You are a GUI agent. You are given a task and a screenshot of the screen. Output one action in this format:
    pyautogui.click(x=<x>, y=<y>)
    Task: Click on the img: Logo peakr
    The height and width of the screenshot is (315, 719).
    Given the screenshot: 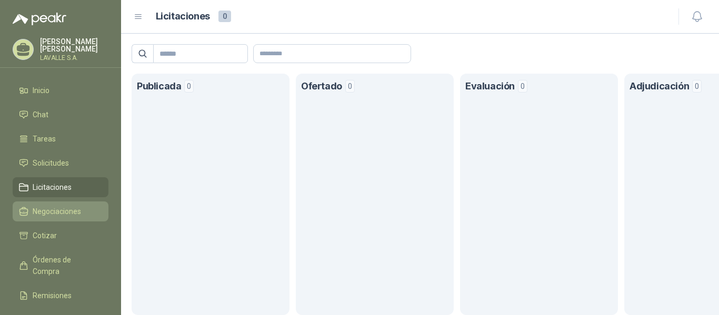 What is the action you would take?
    pyautogui.click(x=39, y=19)
    